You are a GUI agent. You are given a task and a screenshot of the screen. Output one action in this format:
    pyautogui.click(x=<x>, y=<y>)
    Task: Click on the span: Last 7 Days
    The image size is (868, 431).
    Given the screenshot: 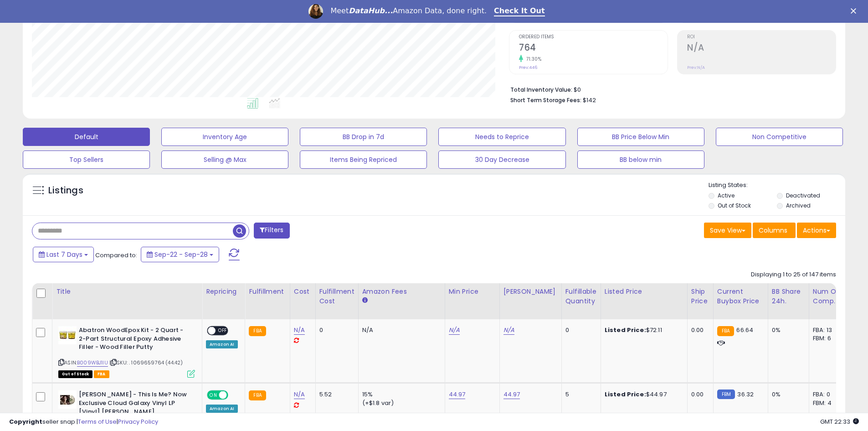 What is the action you would take?
    pyautogui.click(x=64, y=254)
    